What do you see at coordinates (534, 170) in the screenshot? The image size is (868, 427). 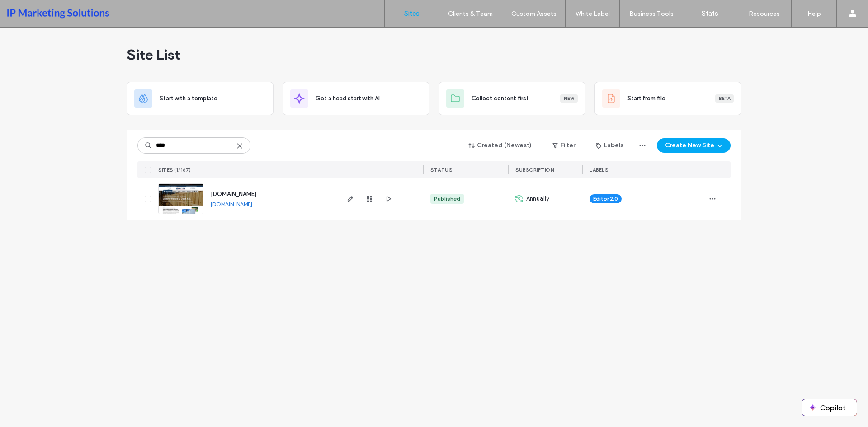 I see `span: SUBSCRIPTION` at bounding box center [534, 170].